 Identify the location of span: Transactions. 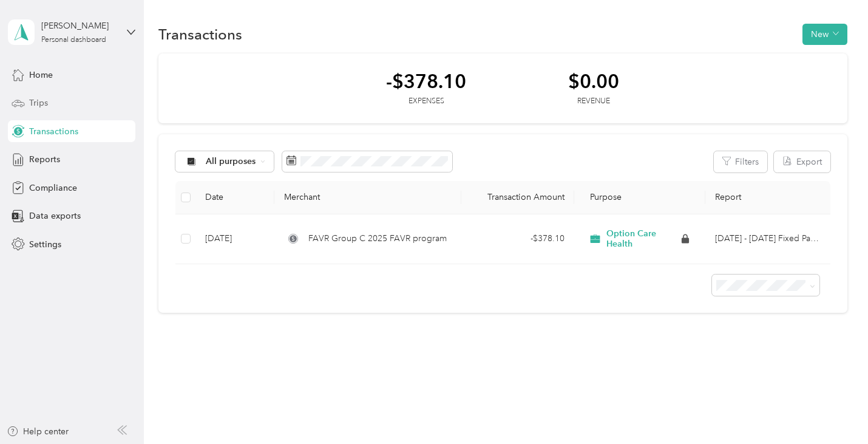
(54, 131).